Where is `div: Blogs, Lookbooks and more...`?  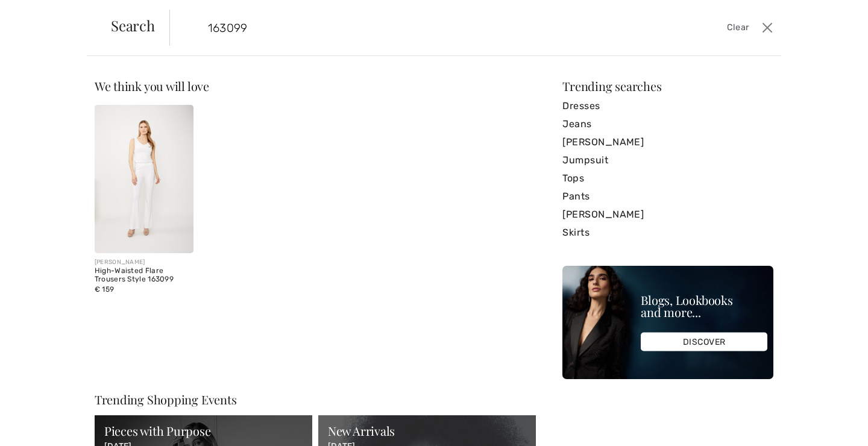 div: Blogs, Lookbooks and more... is located at coordinates (704, 306).